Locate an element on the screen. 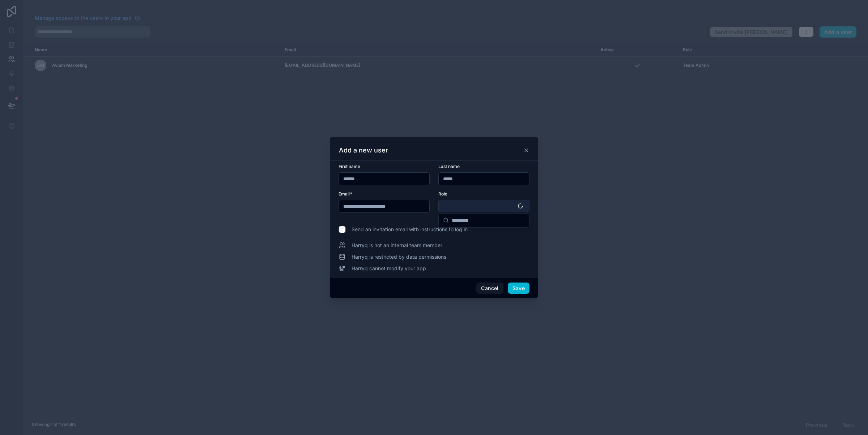 This screenshot has width=868, height=435. span: Role is located at coordinates (443, 194).